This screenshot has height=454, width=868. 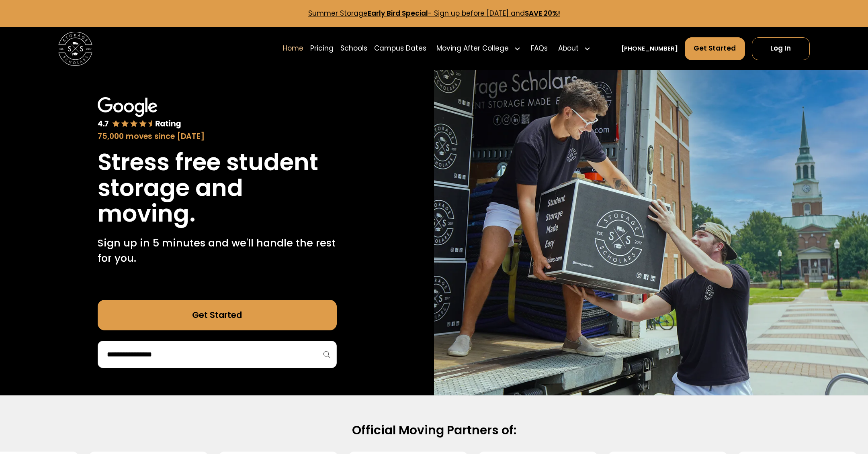 I want to click on a: home, so click(x=76, y=48).